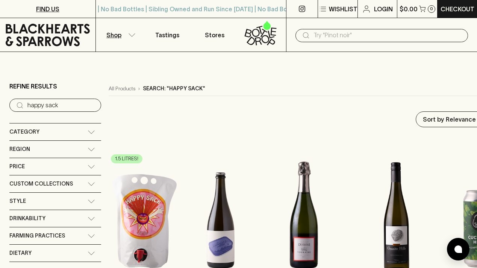 The width and height of the screenshot is (477, 268). What do you see at coordinates (33, 86) in the screenshot?
I see `p: Refine Results` at bounding box center [33, 86].